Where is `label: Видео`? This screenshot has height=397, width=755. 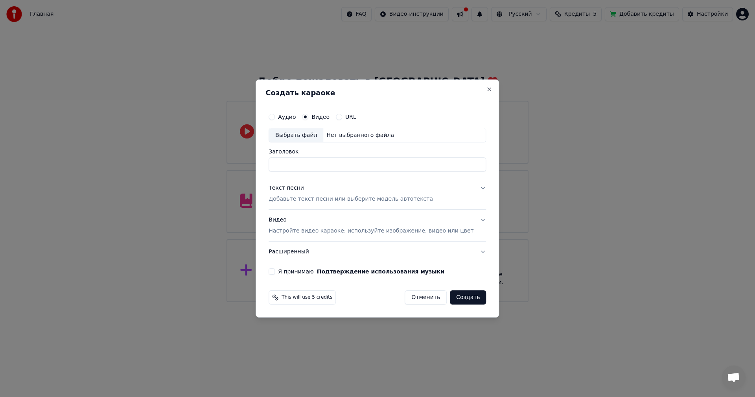
label: Видео is located at coordinates (320, 117).